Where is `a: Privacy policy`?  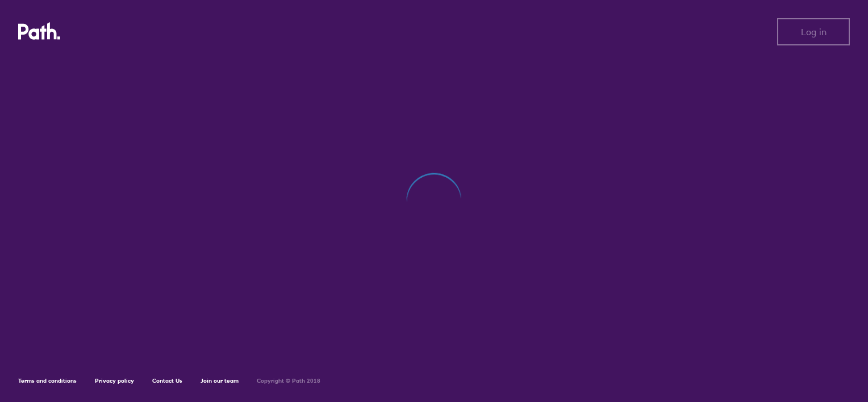 a: Privacy policy is located at coordinates (114, 381).